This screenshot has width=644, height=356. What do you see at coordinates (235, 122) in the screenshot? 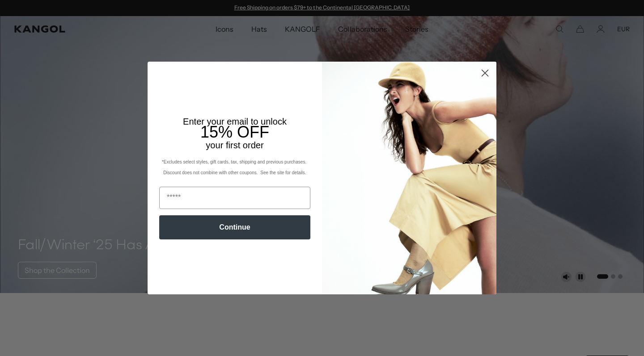
I see `span: Enter your email to unlock` at bounding box center [235, 122].